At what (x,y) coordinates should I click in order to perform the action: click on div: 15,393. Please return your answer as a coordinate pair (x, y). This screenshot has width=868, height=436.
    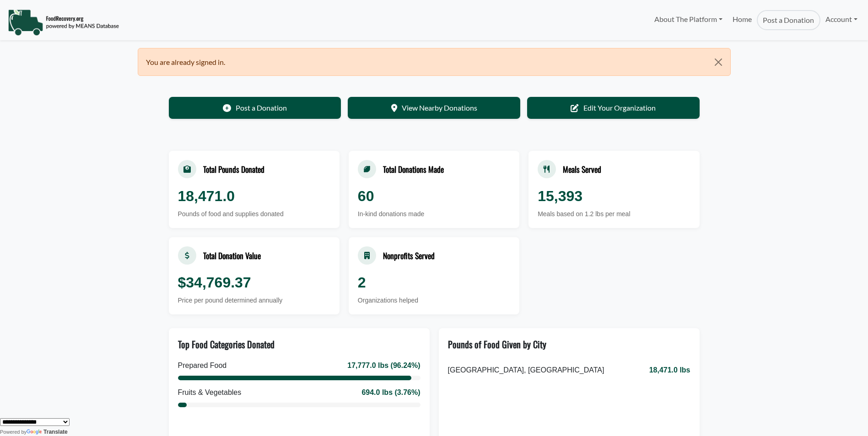
    Looking at the image, I should click on (613, 196).